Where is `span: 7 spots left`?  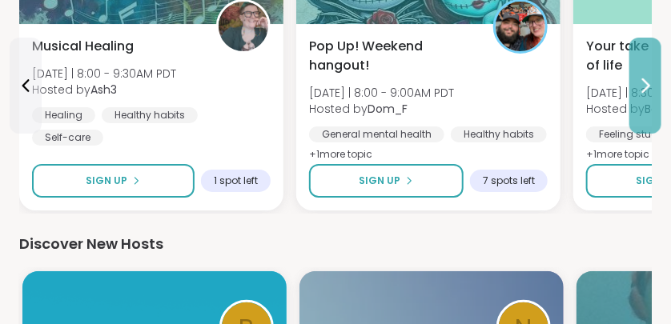 span: 7 spots left is located at coordinates (509, 181).